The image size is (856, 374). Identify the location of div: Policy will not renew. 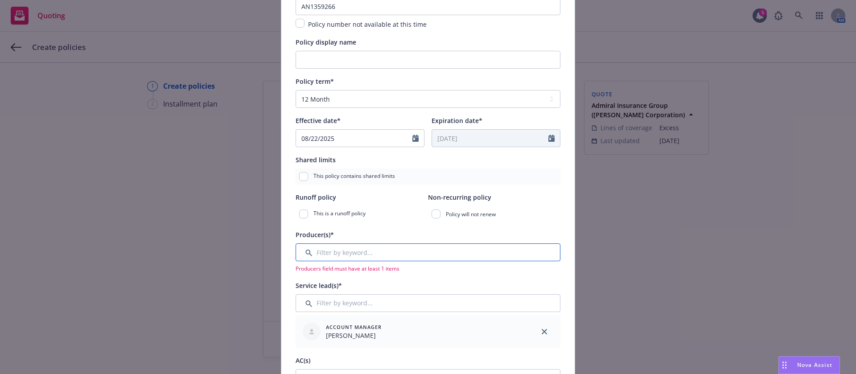
(494, 214).